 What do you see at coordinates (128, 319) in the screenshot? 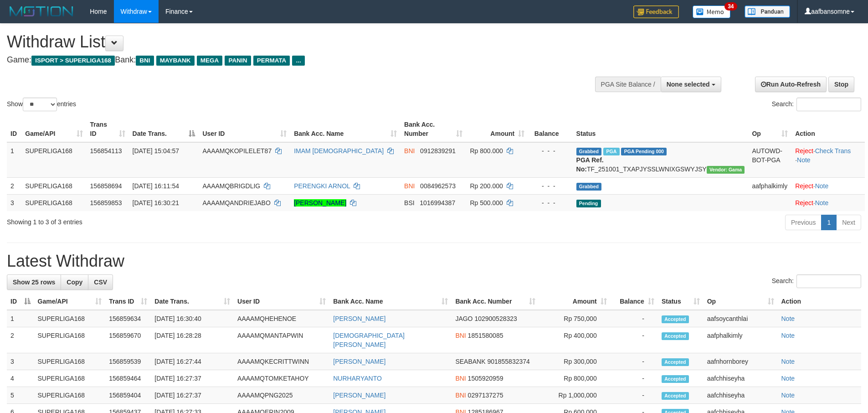
I see `td: 156859634` at bounding box center [128, 319].